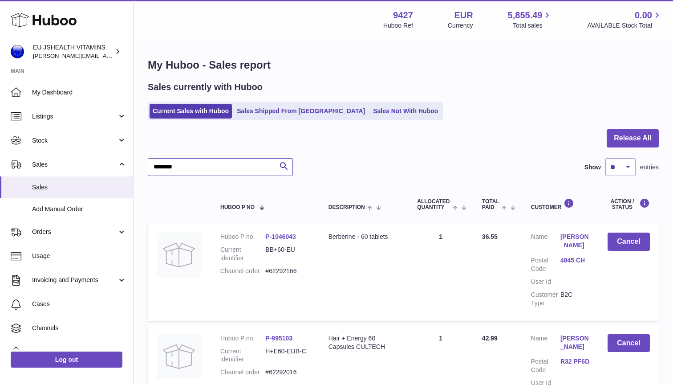 Image resolution: width=673 pixels, height=385 pixels. What do you see at coordinates (625, 25) in the screenshot?
I see `span: AVAILABLE Stock Total` at bounding box center [625, 25].